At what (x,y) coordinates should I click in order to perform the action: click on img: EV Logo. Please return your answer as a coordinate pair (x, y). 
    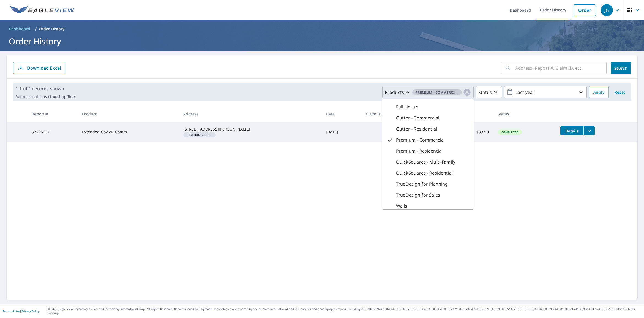
    Looking at the image, I should click on (43, 10).